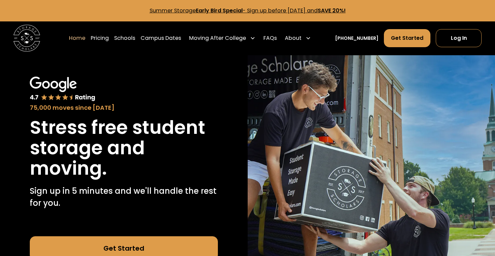 This screenshot has width=495, height=256. What do you see at coordinates (270, 38) in the screenshot?
I see `a: FAQs` at bounding box center [270, 38].